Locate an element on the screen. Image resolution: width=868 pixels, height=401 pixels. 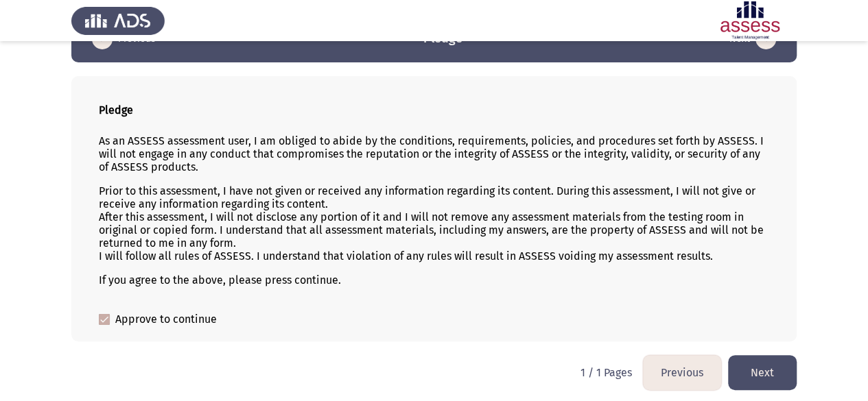
img: Assessment logo of ASSESS English Language Assessment (3 Module) (Ad - IB) is located at coordinates (750, 21).